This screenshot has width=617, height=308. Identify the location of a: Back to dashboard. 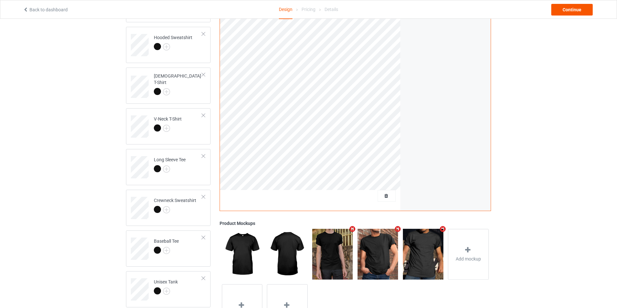
(45, 10).